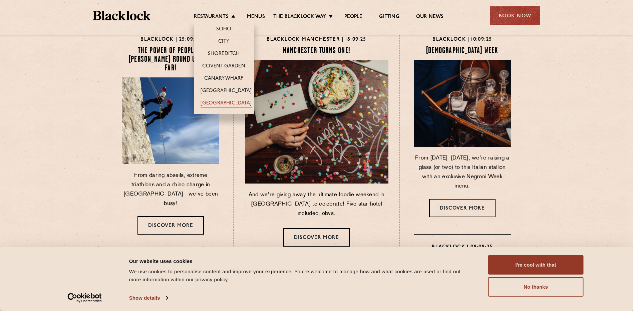  What do you see at coordinates (462, 247) in the screenshot?
I see `h4: Blacklock | 08:08:25` at bounding box center [462, 247].